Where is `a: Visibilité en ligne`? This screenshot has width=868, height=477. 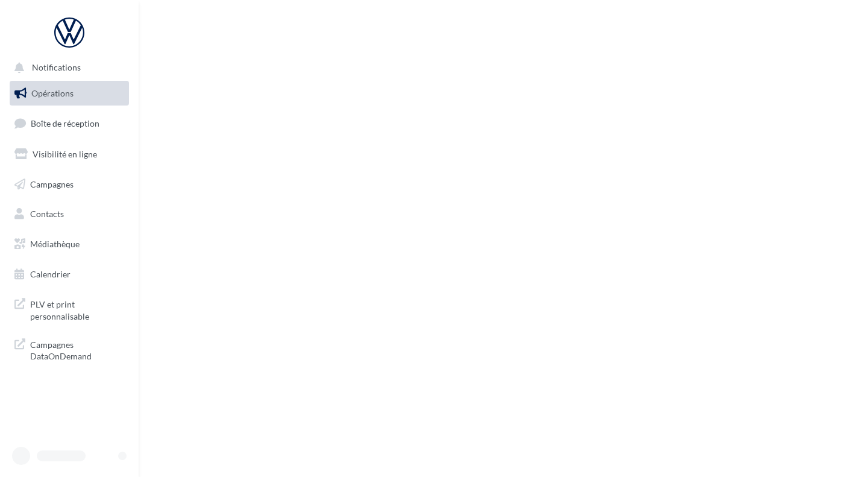 a: Visibilité en ligne is located at coordinates (69, 154).